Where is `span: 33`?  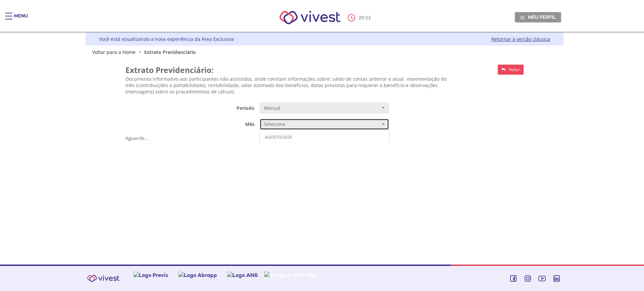
span: 33 is located at coordinates (368, 18).